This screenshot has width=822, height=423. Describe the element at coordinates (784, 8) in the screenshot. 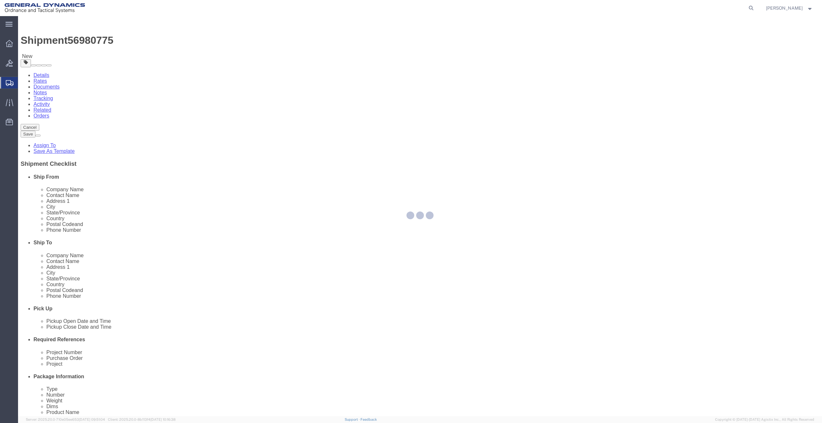

I see `span: Mariano Maldonado` at that location.